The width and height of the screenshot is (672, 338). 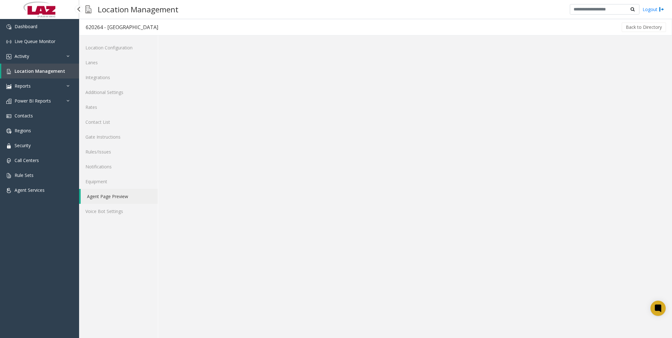 What do you see at coordinates (118, 211) in the screenshot?
I see `a: Voice Bot Settings` at bounding box center [118, 211].